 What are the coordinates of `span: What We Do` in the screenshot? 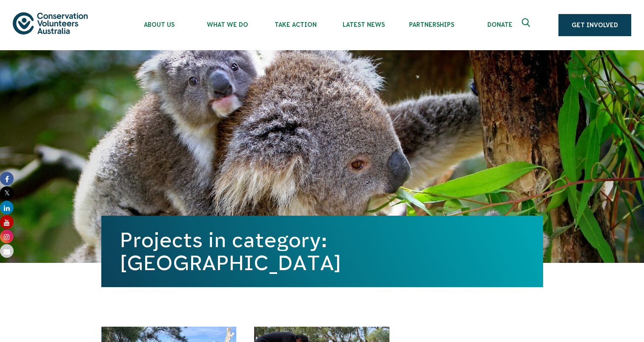 It's located at (227, 25).